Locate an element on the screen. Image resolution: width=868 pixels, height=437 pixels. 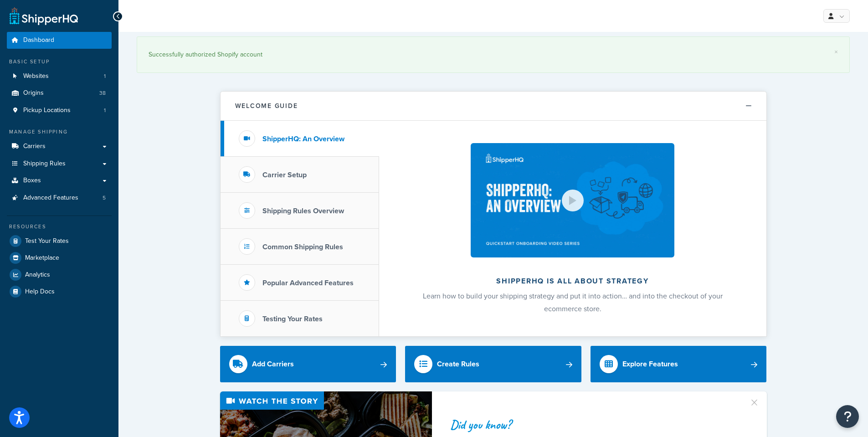
span: Shipping Rules is located at coordinates (44, 164).